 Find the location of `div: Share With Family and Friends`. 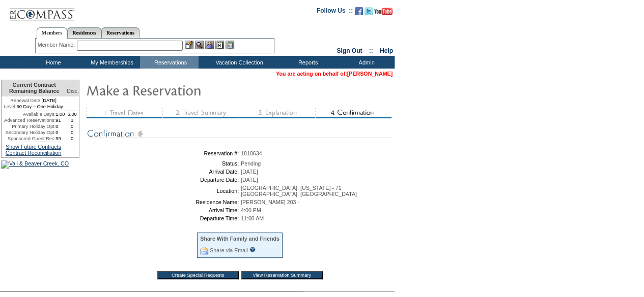

div: Share With Family and Friends is located at coordinates (239, 239).